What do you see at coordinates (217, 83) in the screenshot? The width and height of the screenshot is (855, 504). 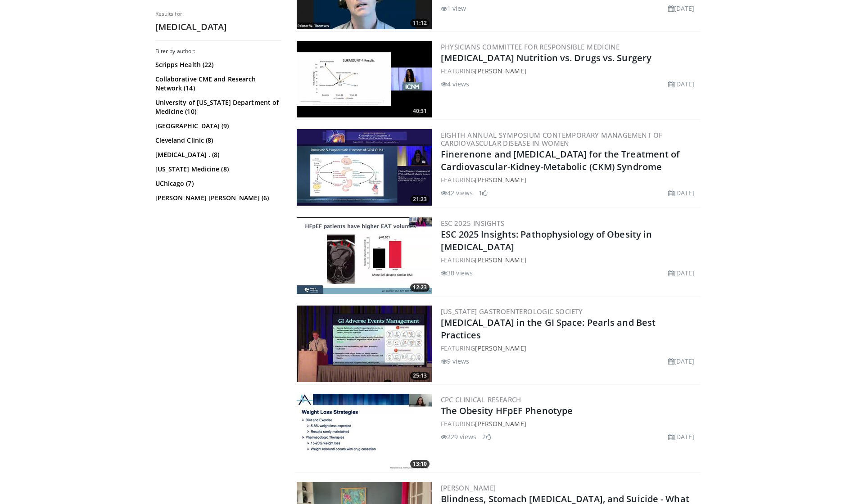 I see `a: Collaborative CME and Research Network (14)` at bounding box center [217, 83].